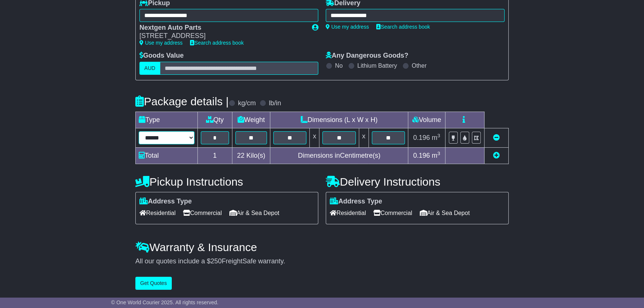 This screenshot has height=308, width=644. What do you see at coordinates (322, 262) in the screenshot?
I see `div: All our quotes include a $ FreightSafe warranty.` at bounding box center [322, 262].